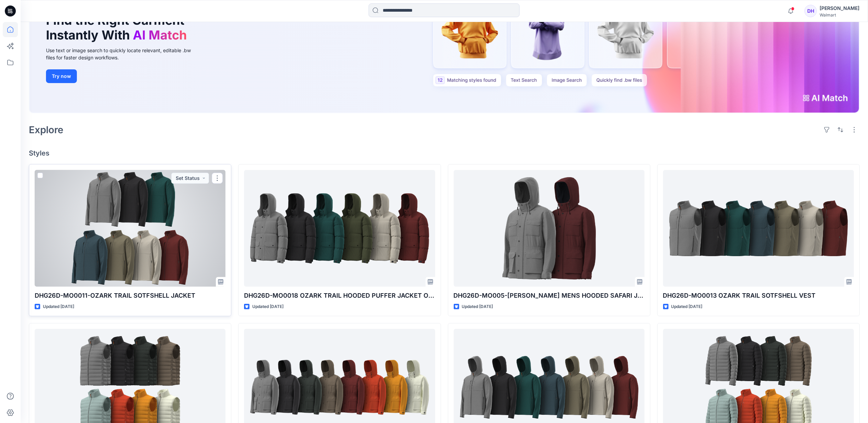 Image resolution: width=868 pixels, height=423 pixels. I want to click on a: DHG26D-MO005-GEORGE MENS HOODED SAFARI JACKET, so click(549, 228).